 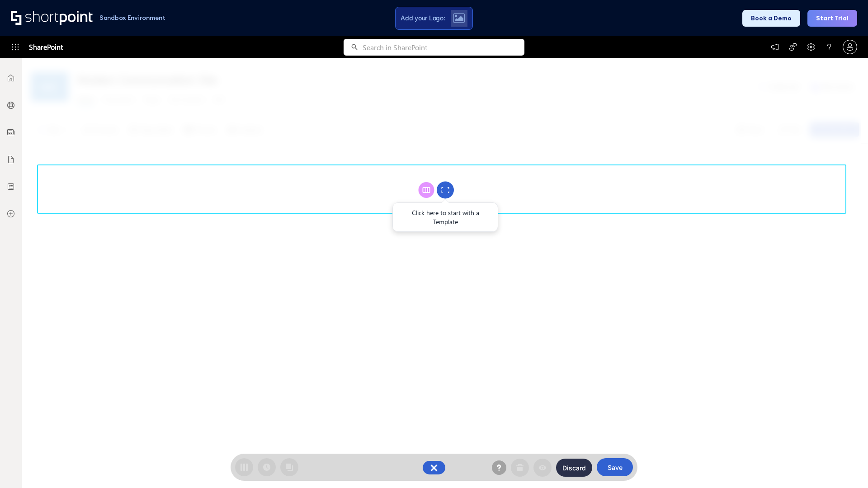 I want to click on button: Discard, so click(x=574, y=468).